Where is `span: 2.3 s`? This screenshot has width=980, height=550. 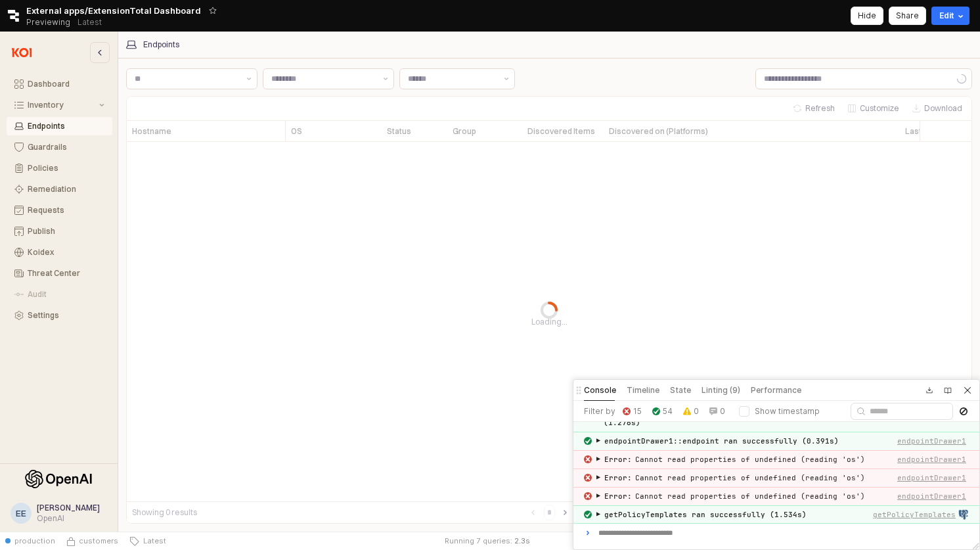
span: 2.3 s is located at coordinates (522, 541).